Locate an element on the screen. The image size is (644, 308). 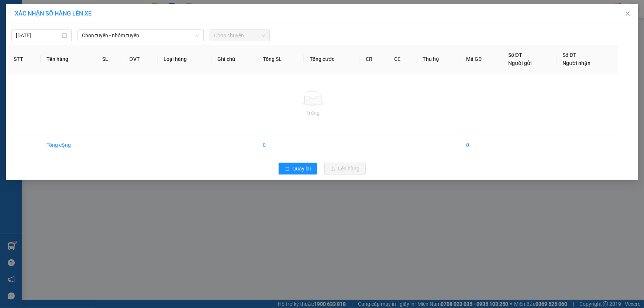
th: STT is located at coordinates (24, 59).